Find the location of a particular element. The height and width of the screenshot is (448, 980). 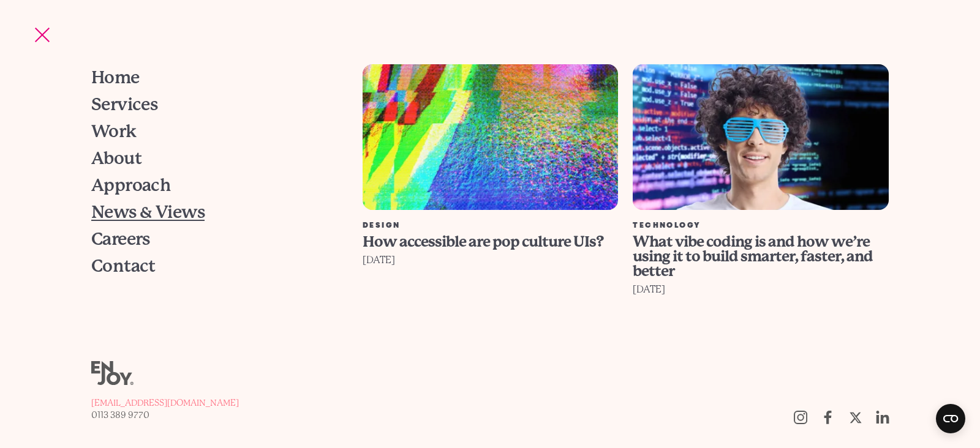

a: Contact is located at coordinates (211, 266).